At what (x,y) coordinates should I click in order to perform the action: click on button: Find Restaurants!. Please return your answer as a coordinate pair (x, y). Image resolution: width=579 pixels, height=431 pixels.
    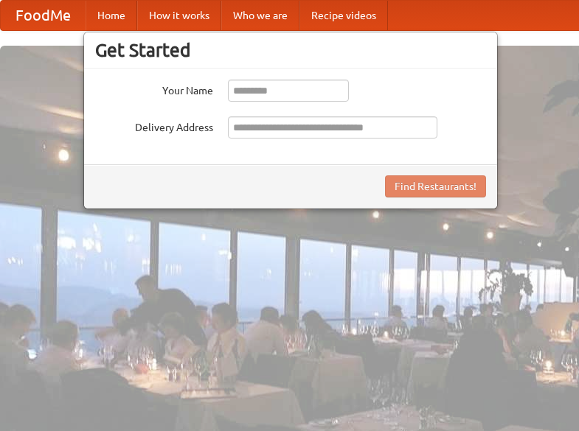
    Looking at the image, I should click on (435, 187).